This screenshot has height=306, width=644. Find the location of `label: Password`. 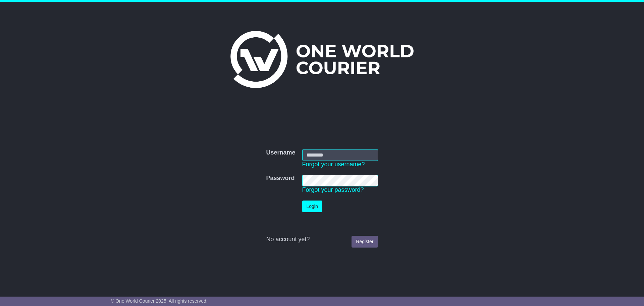

label: Password is located at coordinates (280, 178).